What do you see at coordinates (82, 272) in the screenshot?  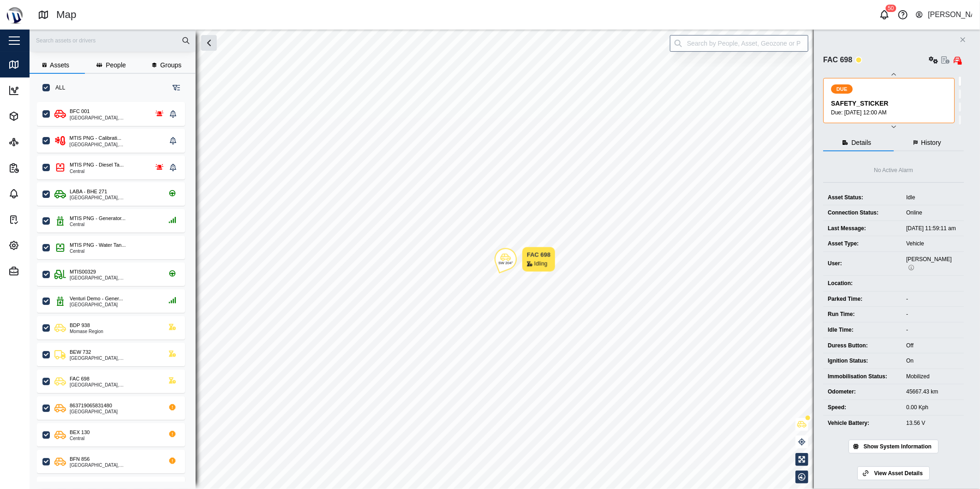 I see `div: MTIS00329` at bounding box center [82, 272].